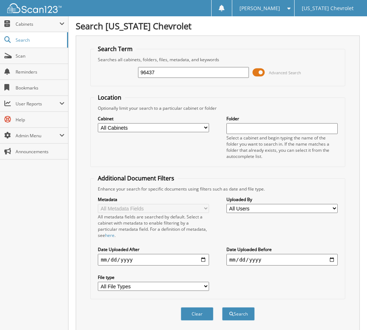  I want to click on button: Clear, so click(197, 314).